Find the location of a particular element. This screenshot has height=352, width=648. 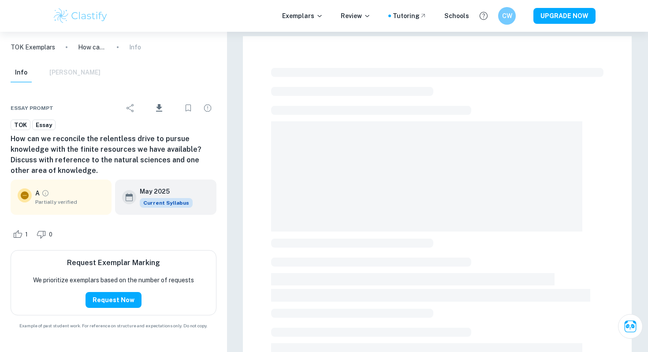

button: UPGRADE NOW is located at coordinates (564, 16).